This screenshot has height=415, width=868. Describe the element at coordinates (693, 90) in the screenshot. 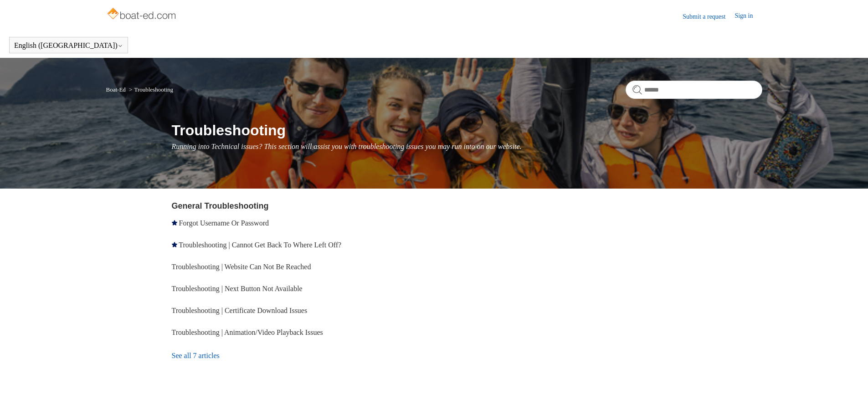

I see `input: Search` at that location.